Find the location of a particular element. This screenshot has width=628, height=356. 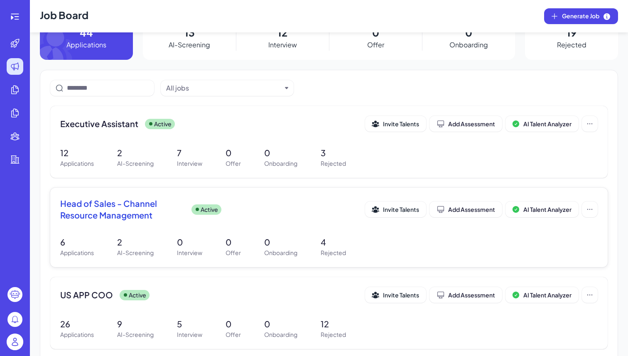

p: 5 is located at coordinates (189, 324).